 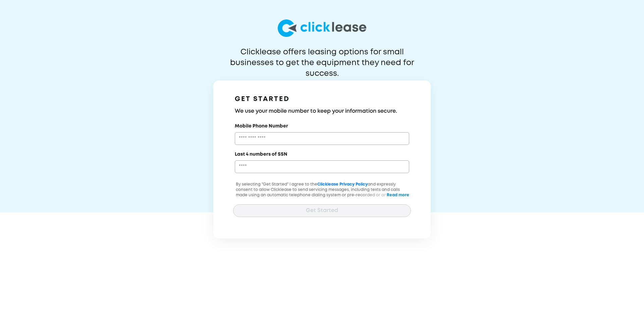 I want to click on label: Last 4 numbers of SSN, so click(x=261, y=155).